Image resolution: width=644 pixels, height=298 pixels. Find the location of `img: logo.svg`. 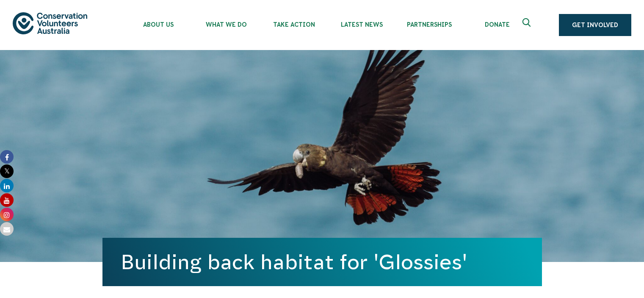

img: logo.svg is located at coordinates (50, 23).